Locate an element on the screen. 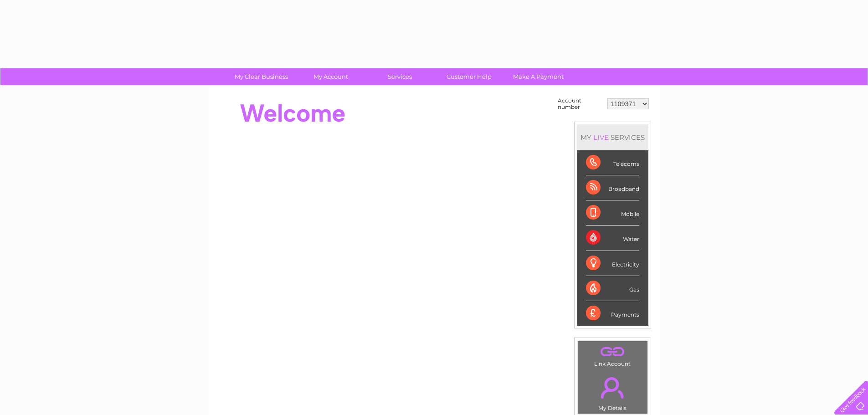 The height and width of the screenshot is (415, 868). div: Water is located at coordinates (612, 238).